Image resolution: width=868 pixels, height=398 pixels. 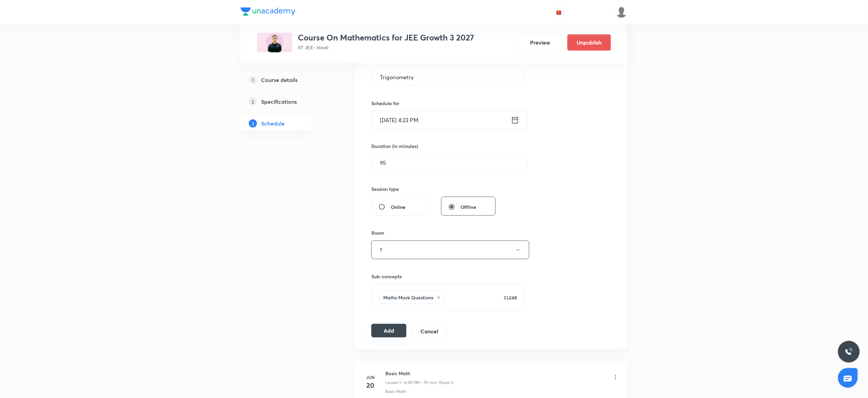 I want to click on h6: Basic Math, so click(x=420, y=373).